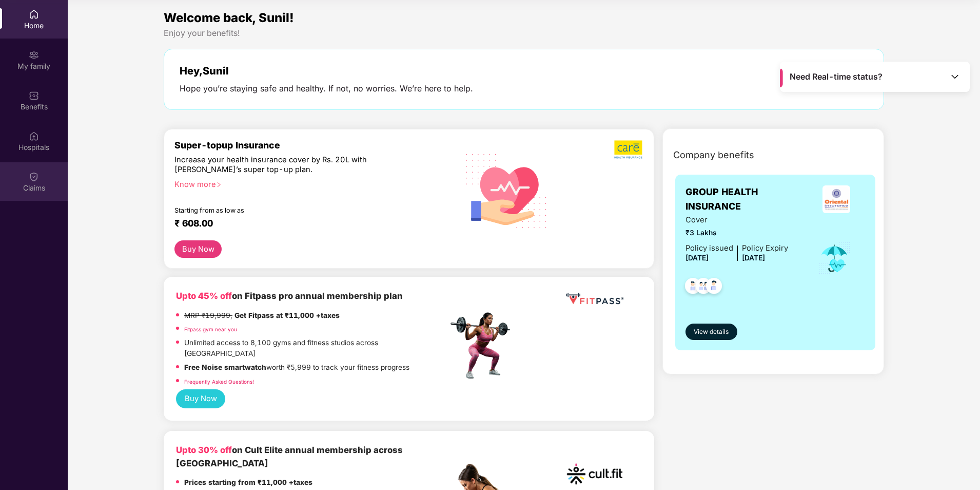 The width and height of the screenshot is (980, 490). Describe the element at coordinates (289, 296) in the screenshot. I see `b: on Fitpass pro annual membership plan` at that location.